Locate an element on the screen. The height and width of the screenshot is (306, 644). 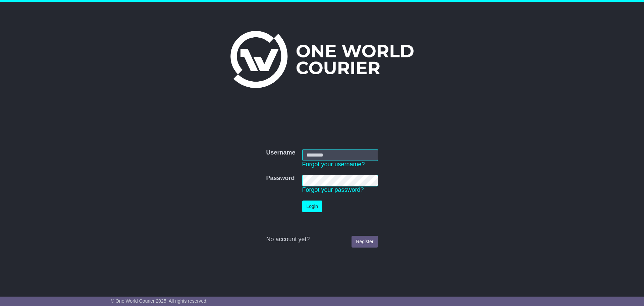
label: Password is located at coordinates (280, 178).